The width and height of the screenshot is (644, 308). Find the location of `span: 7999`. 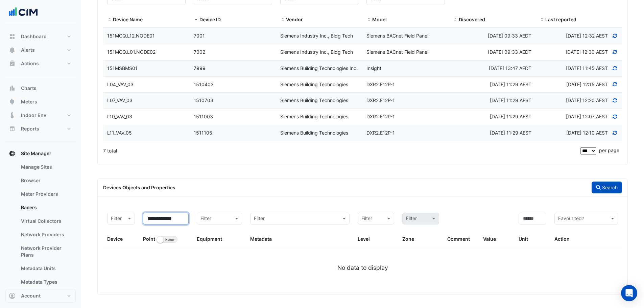

span: 7999 is located at coordinates (200, 68).